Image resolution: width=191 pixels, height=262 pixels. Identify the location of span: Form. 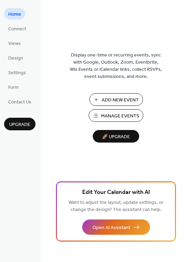
(13, 88).